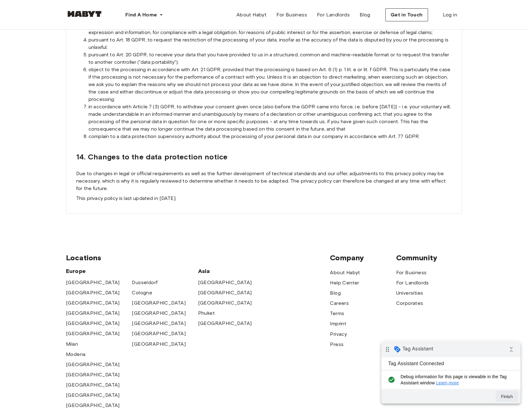 This screenshot has height=411, width=528. I want to click on span: Find A Home, so click(141, 15).